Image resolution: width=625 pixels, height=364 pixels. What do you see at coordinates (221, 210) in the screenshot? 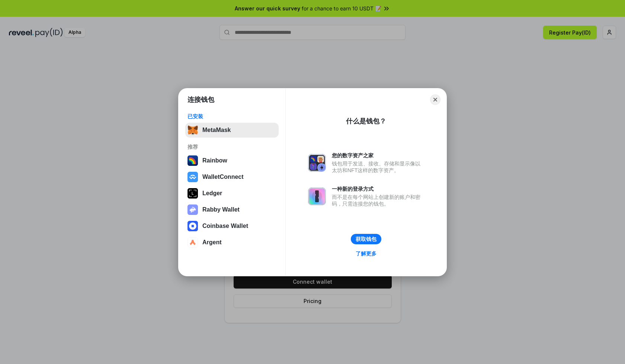
I see `div: Rabby Wallet` at bounding box center [221, 210].